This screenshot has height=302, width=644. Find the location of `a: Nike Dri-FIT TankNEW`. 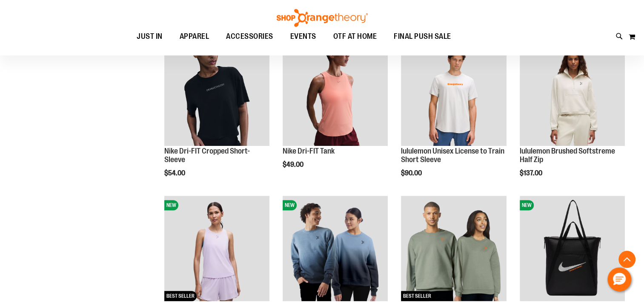

a: Nike Dri-FIT TankNEW is located at coordinates (335, 94).